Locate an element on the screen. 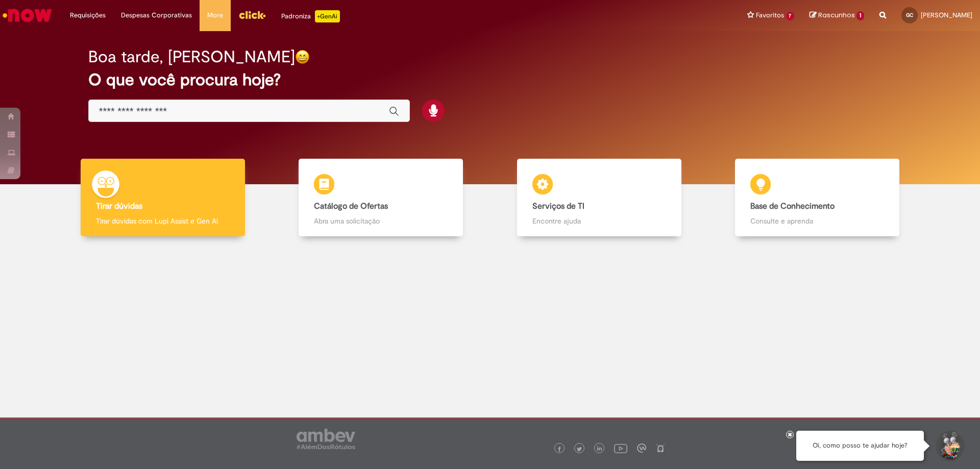 The width and height of the screenshot is (980, 469). span: 1 is located at coordinates (860, 16).